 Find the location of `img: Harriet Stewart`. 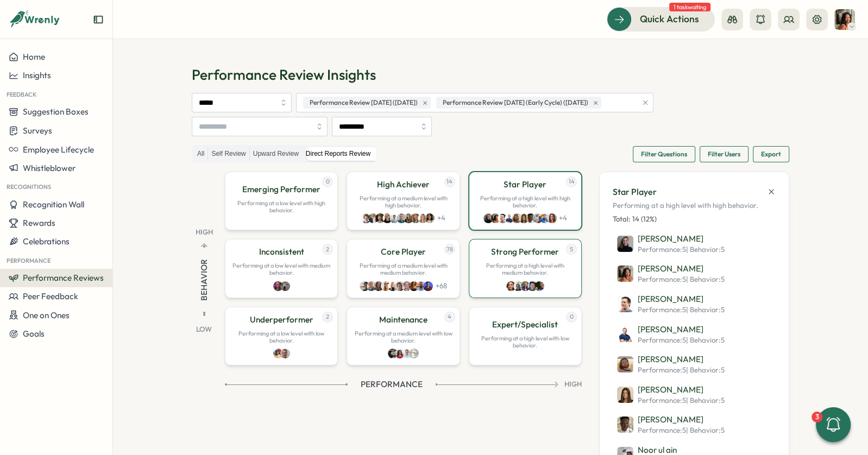

img: Harriet Stewart is located at coordinates (415, 218).